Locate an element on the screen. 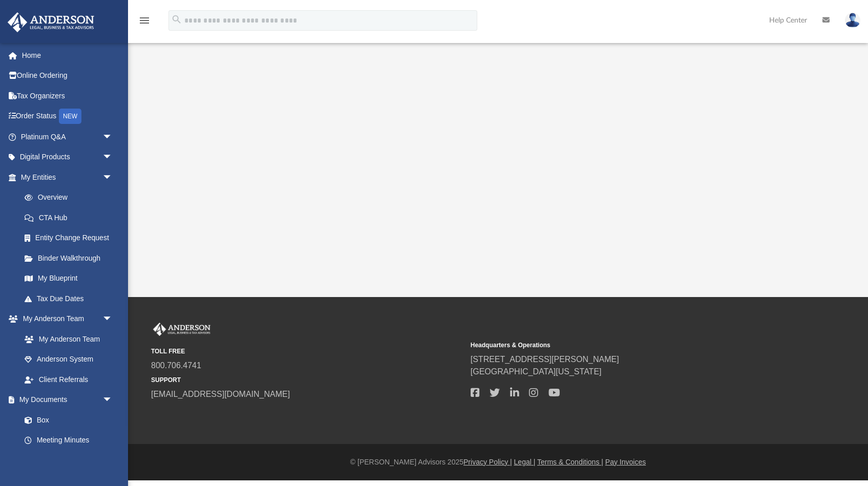 Image resolution: width=868 pixels, height=486 pixels. a: My Blueprint is located at coordinates (69, 278).